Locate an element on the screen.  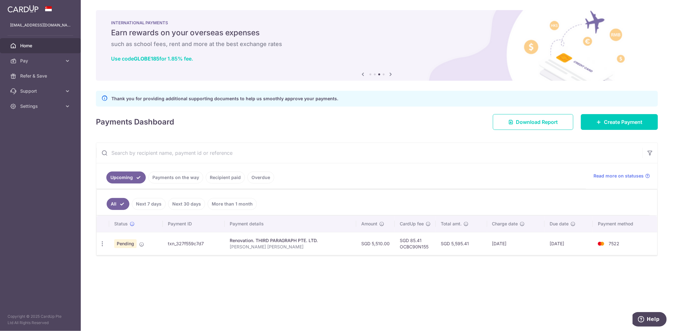
h6: such as school fees, rent and more at the best exchange rates is located at coordinates (377, 44).